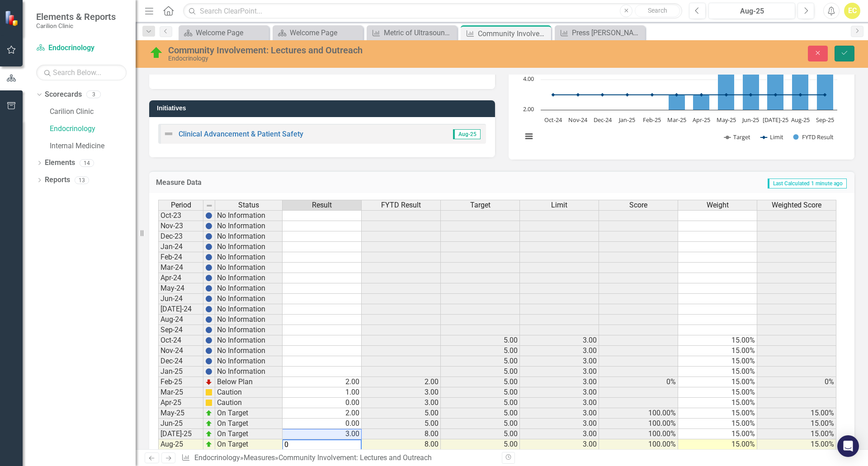 The height and width of the screenshot is (466, 868). What do you see at coordinates (181, 216) in the screenshot?
I see `td: Oct-23` at bounding box center [181, 216].